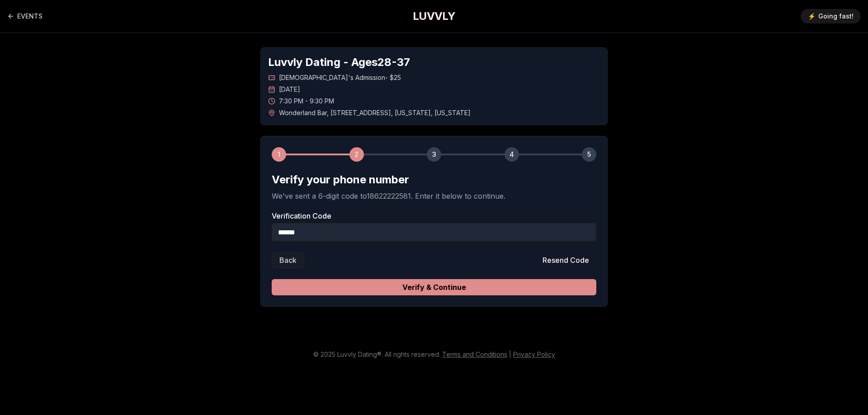  What do you see at coordinates (306, 101) in the screenshot?
I see `span: 7:30 PM - 9:30 PM` at bounding box center [306, 101].